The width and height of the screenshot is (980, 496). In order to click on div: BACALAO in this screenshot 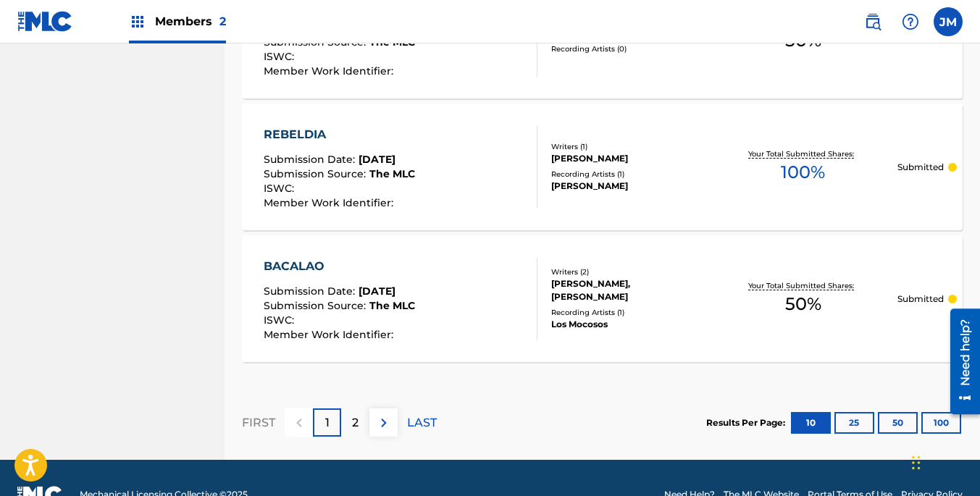, I will do `click(339, 266)`.